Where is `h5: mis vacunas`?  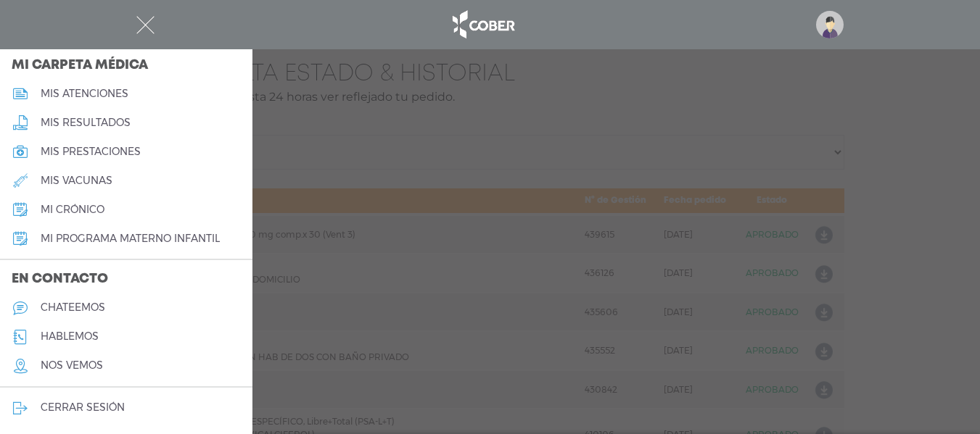 h5: mis vacunas is located at coordinates (76, 180).